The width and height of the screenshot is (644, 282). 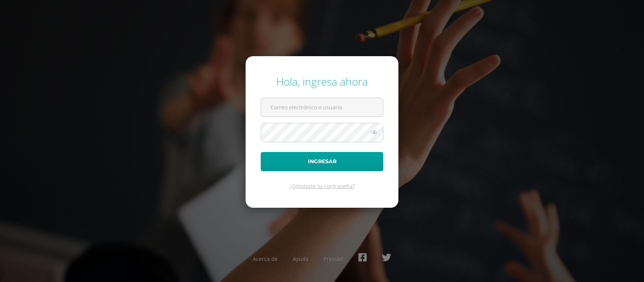 What do you see at coordinates (333, 259) in the screenshot?
I see `a: Presskit` at bounding box center [333, 259].